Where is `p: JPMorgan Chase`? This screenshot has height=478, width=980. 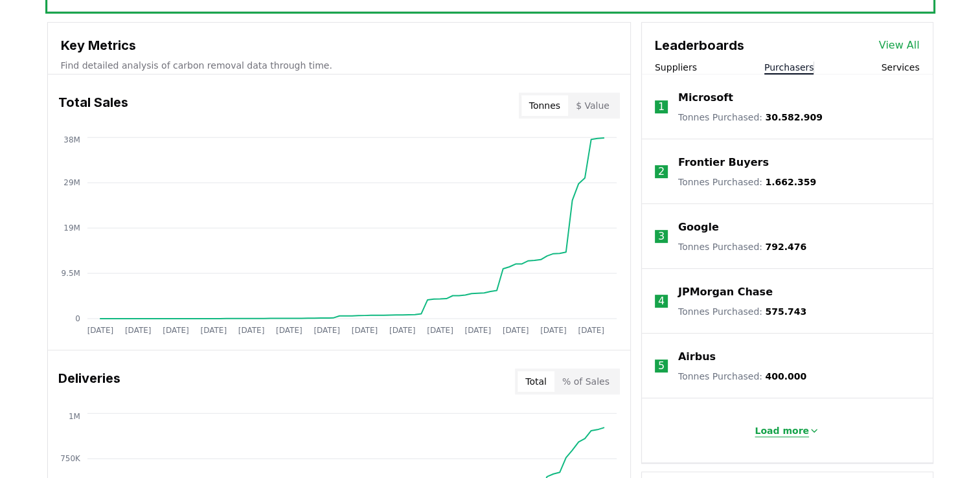 p: JPMorgan Chase is located at coordinates (726, 293).